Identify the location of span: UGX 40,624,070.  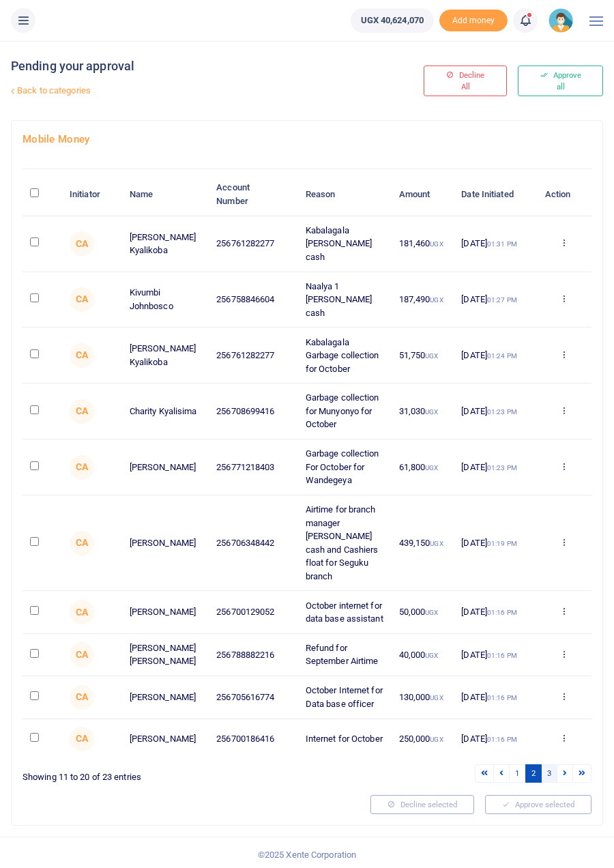
(392, 20).